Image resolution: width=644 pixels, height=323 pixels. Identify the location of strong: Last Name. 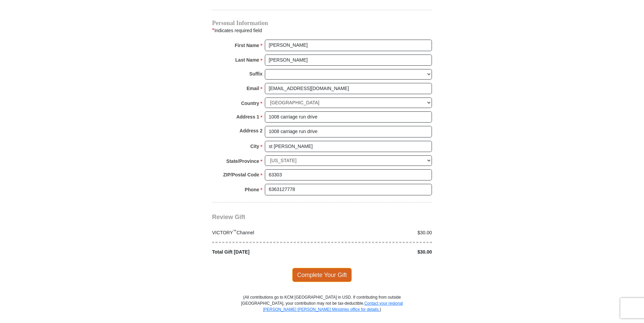
(247, 60).